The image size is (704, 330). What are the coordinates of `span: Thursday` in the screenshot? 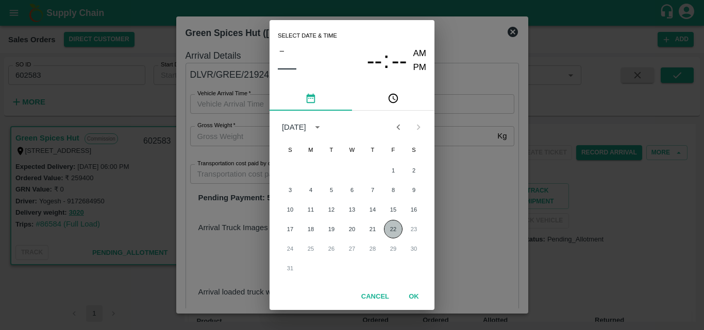 It's located at (373, 150).